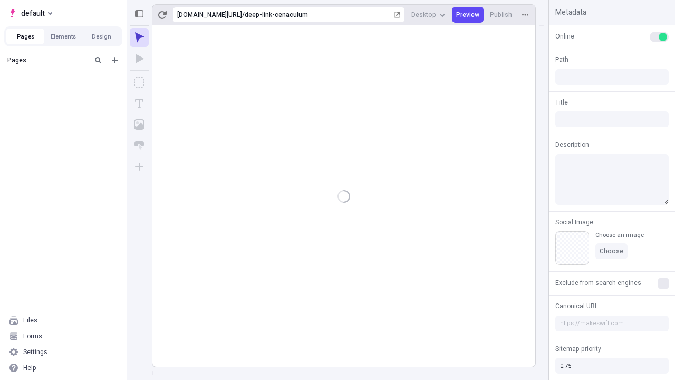  I want to click on div: Choose an image, so click(620, 235).